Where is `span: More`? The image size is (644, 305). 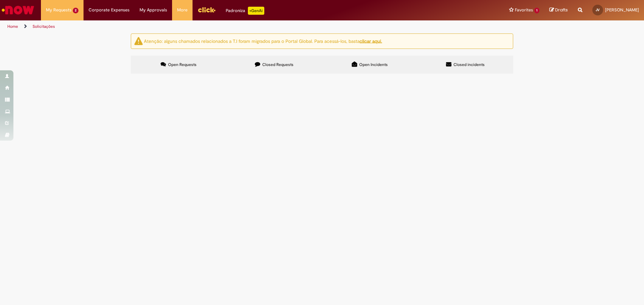
span: More is located at coordinates (182, 10).